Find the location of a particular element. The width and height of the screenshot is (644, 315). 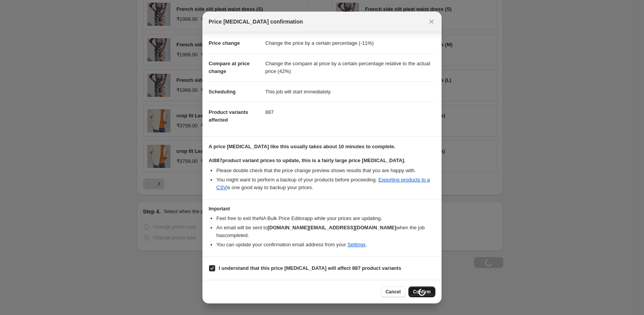

span: Compare at price change is located at coordinates (229, 67).